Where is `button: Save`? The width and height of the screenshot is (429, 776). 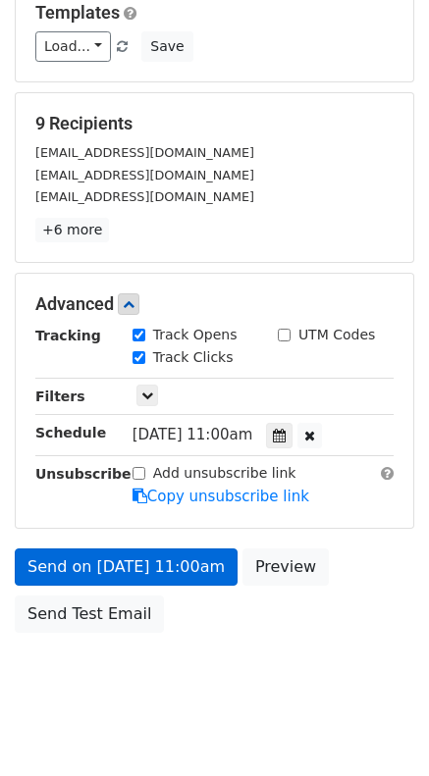 button: Save is located at coordinates (167, 46).